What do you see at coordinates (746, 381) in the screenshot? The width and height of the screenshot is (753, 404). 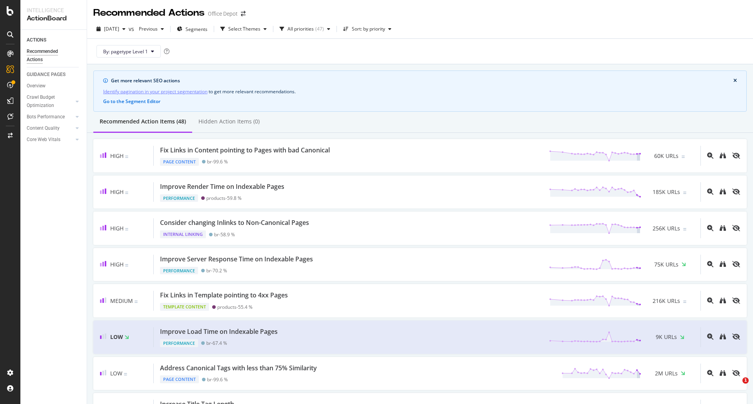 I see `span: 1` at bounding box center [746, 381].